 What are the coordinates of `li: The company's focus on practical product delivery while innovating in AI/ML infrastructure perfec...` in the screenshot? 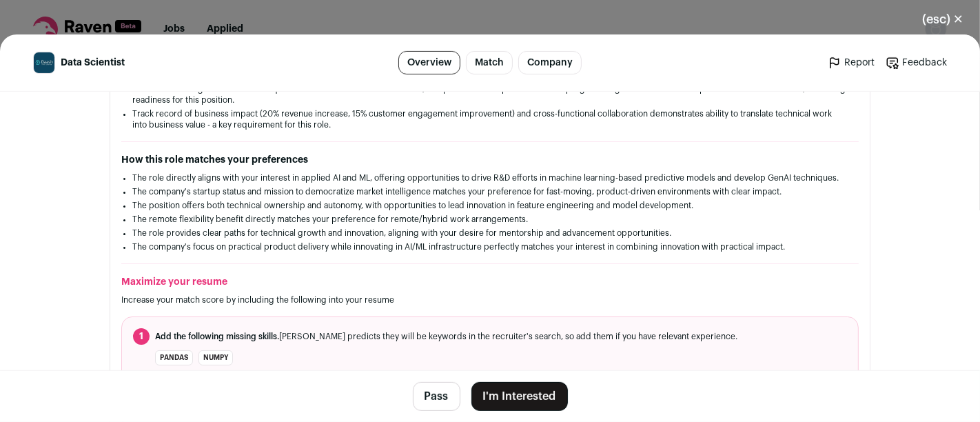 It's located at (490, 246).